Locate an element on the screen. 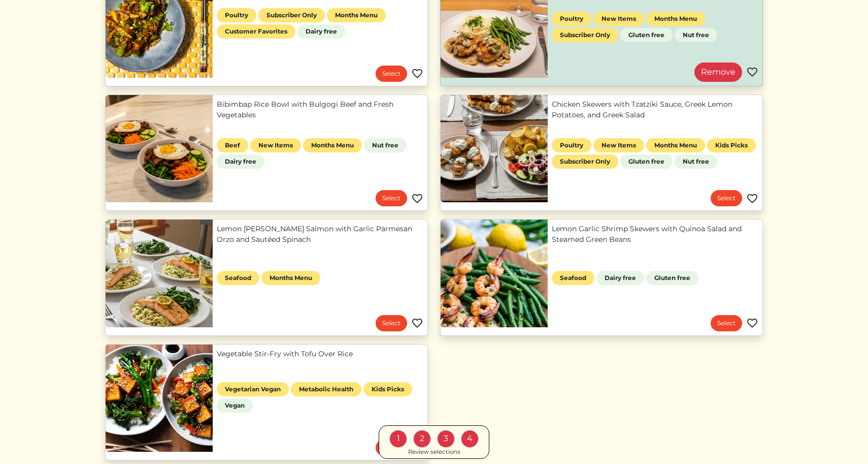 This screenshot has height=464, width=868. div: 1 is located at coordinates (398, 438).